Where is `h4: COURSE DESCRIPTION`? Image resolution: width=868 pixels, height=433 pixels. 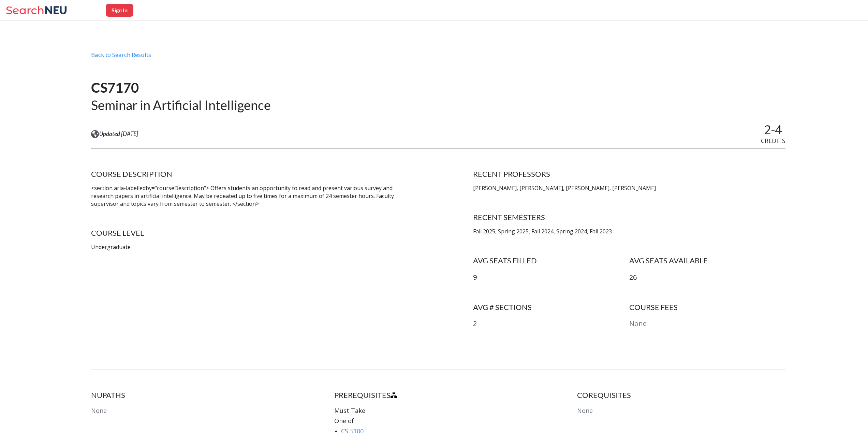 h4: COURSE DESCRIPTION is located at coordinates (247, 174).